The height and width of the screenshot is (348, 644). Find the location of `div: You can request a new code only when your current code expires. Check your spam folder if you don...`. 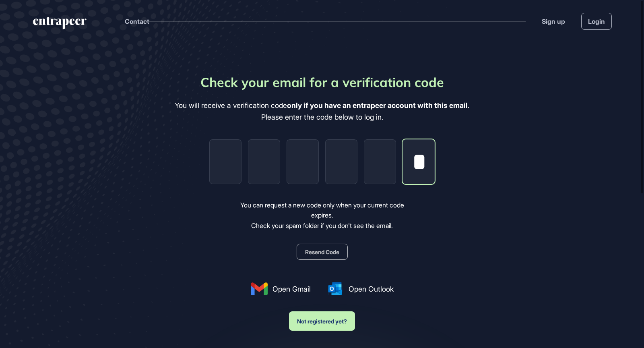

div: You can request a new code only when your current code expires. Check your spam folder if you don... is located at coordinates (322, 216).